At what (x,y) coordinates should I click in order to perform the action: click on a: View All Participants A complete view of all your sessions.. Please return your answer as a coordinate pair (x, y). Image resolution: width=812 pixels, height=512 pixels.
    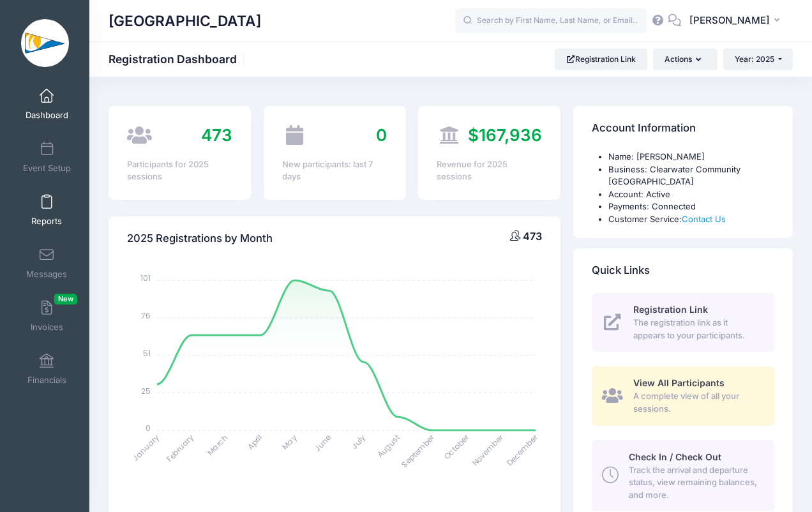
    Looking at the image, I should click on (683, 396).